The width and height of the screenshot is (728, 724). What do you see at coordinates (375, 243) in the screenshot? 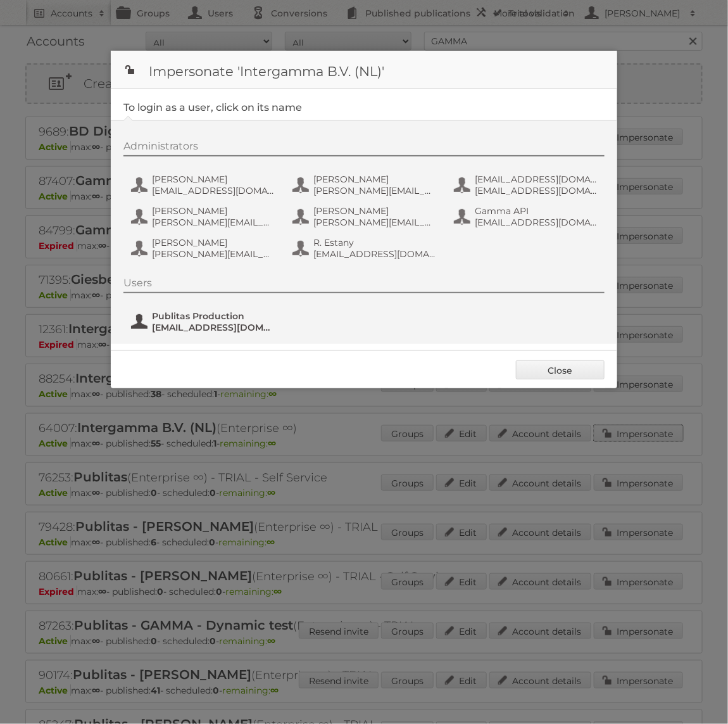
I see `span: R. Estany` at bounding box center [375, 243].